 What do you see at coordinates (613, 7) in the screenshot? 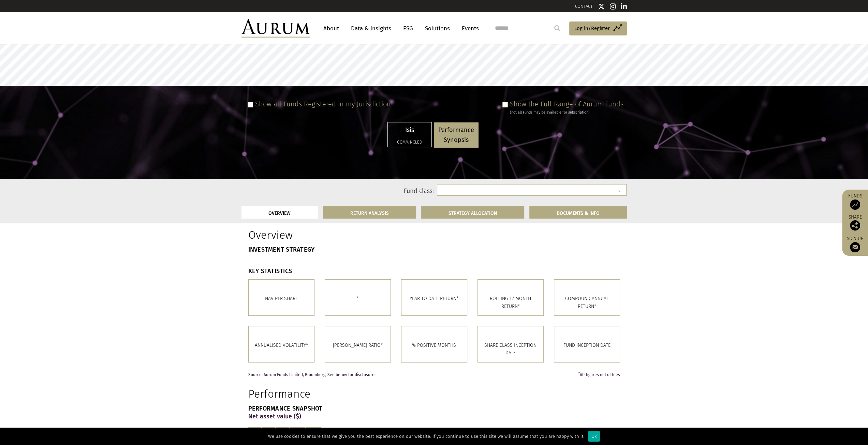
I see `img: Instagram icon` at bounding box center [613, 7].